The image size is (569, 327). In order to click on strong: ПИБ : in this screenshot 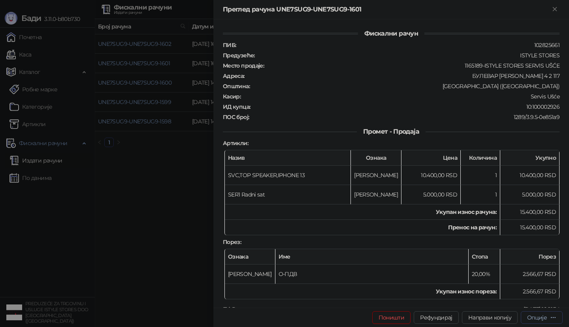, I will do `click(229, 45)`.